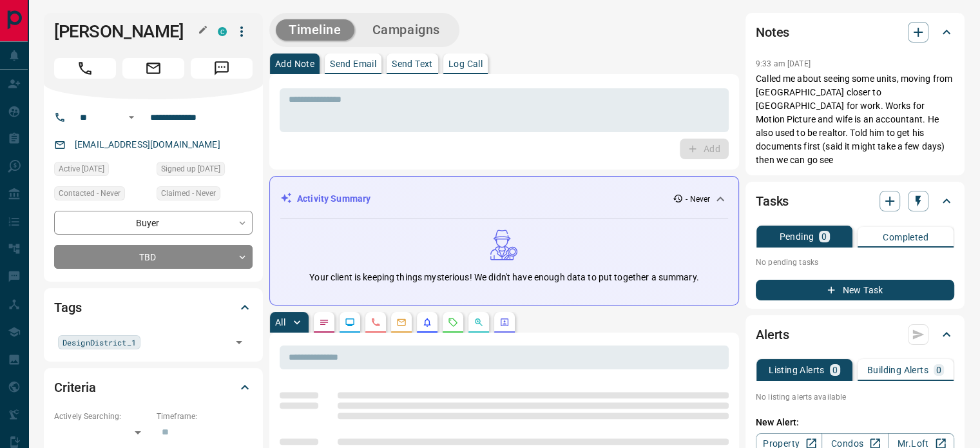  What do you see at coordinates (222, 69) in the screenshot?
I see `span: Message` at bounding box center [222, 69].